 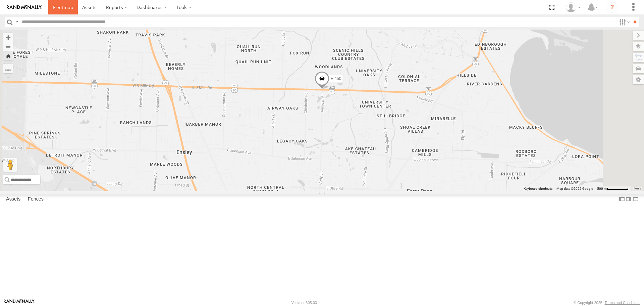 I want to click on span: F-450, so click(x=336, y=78).